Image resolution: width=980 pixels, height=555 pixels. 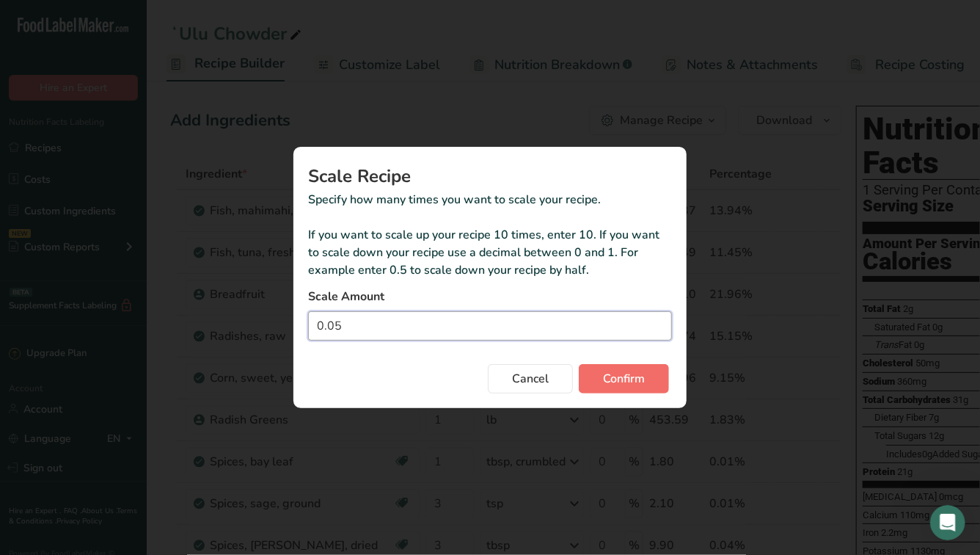 I want to click on h1: Scale Recipe, so click(x=490, y=177).